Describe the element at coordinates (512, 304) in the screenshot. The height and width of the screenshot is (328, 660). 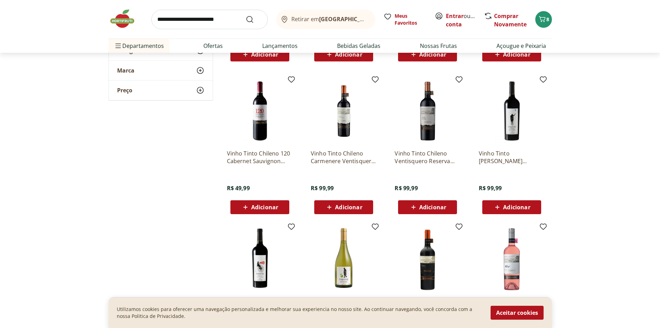
I see `a: Vinho Rosé Ventisquero Reserva 750ml` at that location.